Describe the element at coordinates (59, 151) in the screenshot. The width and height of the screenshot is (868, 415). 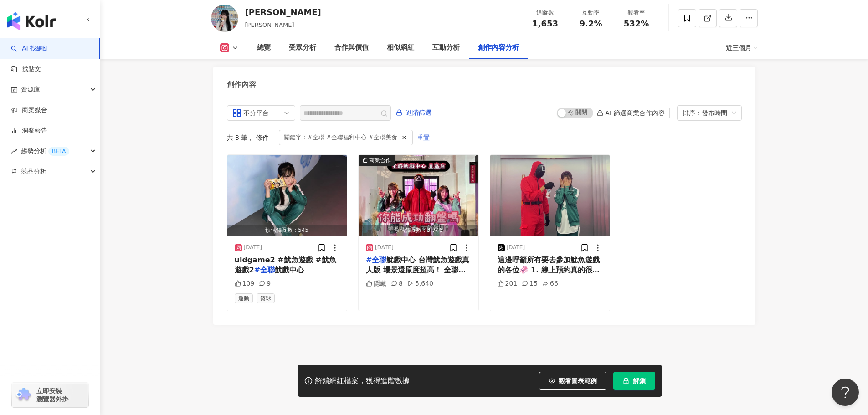
I see `div: BETA` at that location.